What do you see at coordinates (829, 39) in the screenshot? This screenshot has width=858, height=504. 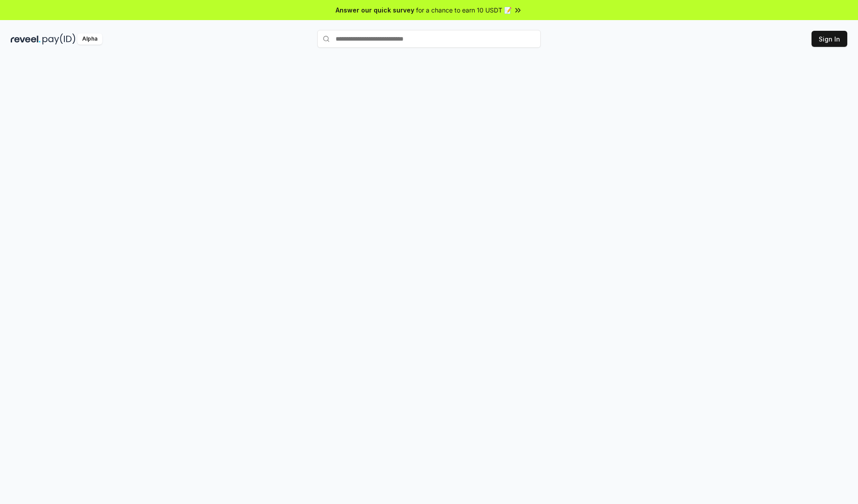 I see `button: Sign In` at bounding box center [829, 39].